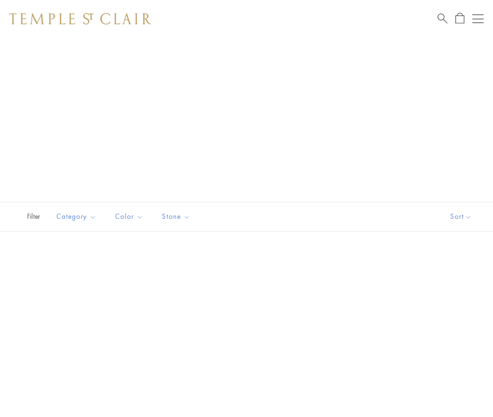 The image size is (493, 417). Describe the element at coordinates (478, 19) in the screenshot. I see `button: Open navigation` at that location.